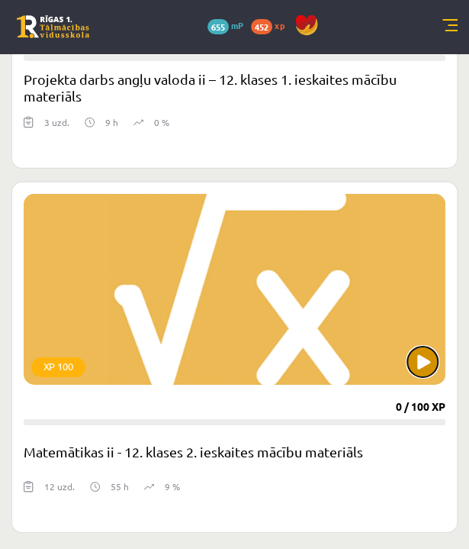 The width and height of the screenshot is (469, 549). Describe the element at coordinates (58, 367) in the screenshot. I see `div: XP 100` at that location.